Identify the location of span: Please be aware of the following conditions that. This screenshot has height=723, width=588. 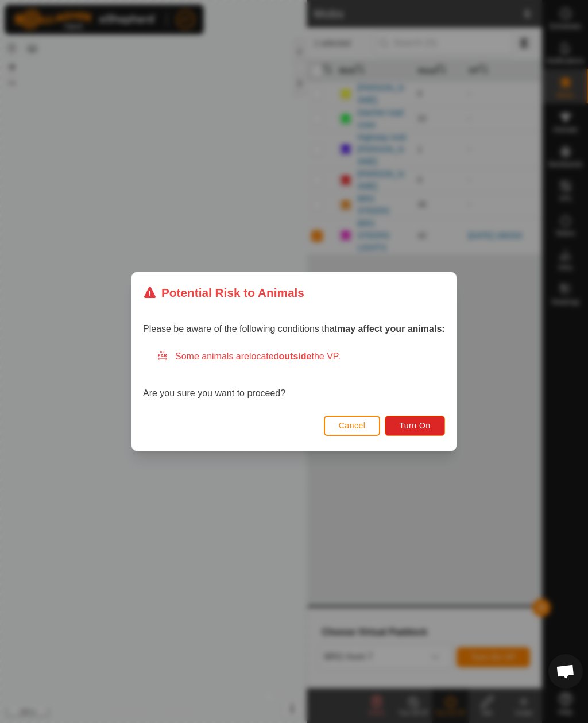
(294, 328).